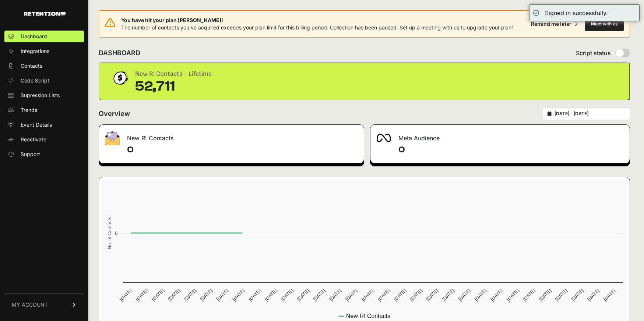 This screenshot has width=644, height=321. Describe the element at coordinates (44, 154) in the screenshot. I see `a: Support` at that location.